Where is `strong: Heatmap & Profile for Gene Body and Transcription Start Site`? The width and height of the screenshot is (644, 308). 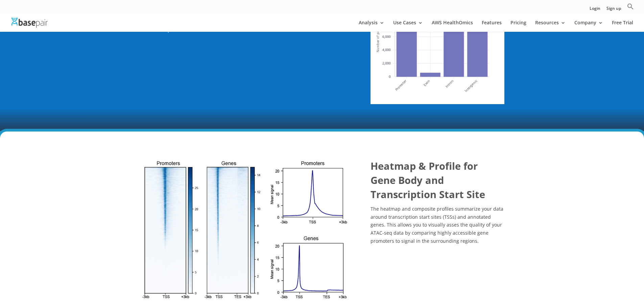 strong: Heatmap & Profile for Gene Body and Transcription Start Site is located at coordinates (428, 180).